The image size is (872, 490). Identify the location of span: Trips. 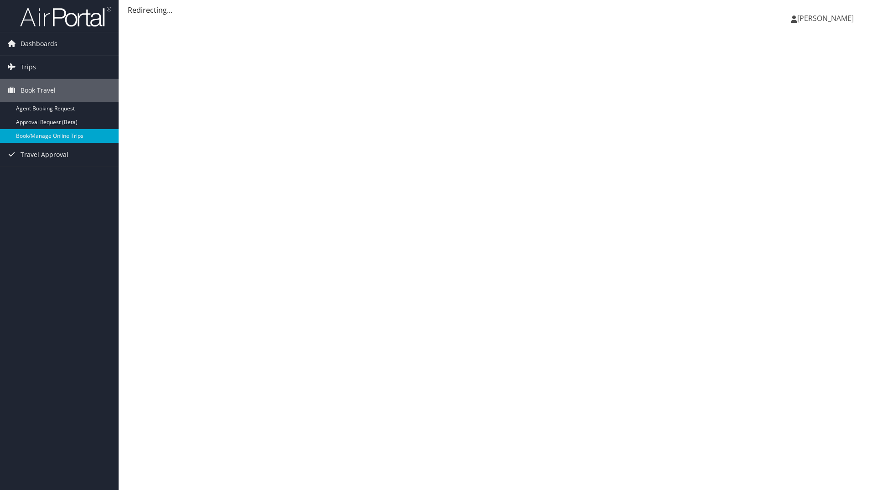
(28, 67).